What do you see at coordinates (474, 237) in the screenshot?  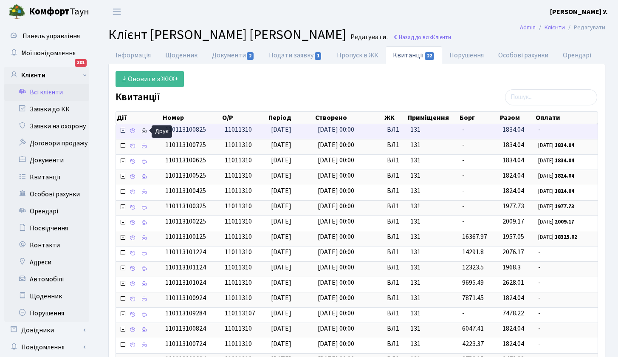 I see `span: 16367.97` at bounding box center [474, 237].